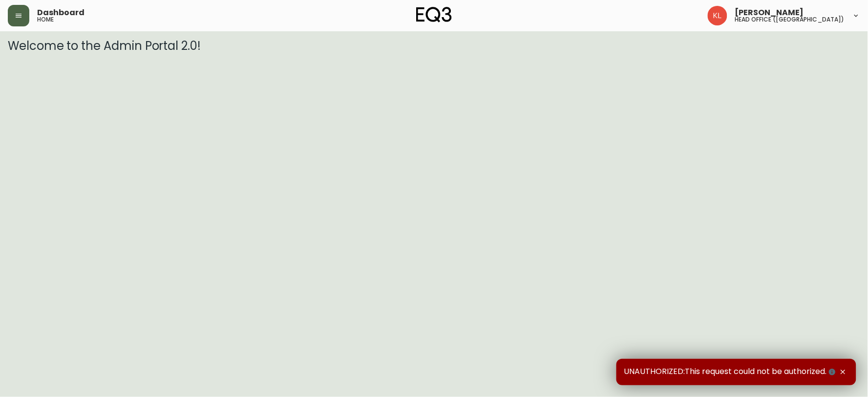 The height and width of the screenshot is (397, 868). What do you see at coordinates (46, 19) in the screenshot?
I see `h5: home` at bounding box center [46, 19].